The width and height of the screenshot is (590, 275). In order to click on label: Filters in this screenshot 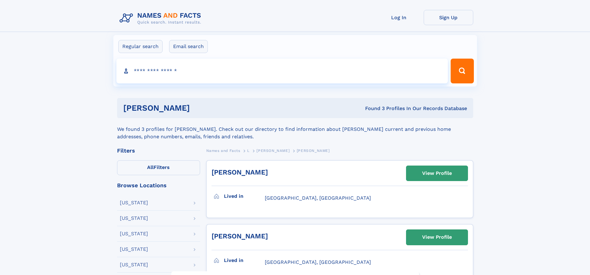, I will do `click(159, 168)`.